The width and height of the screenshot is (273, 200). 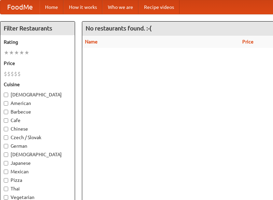 I want to click on a: How it works, so click(x=83, y=7).